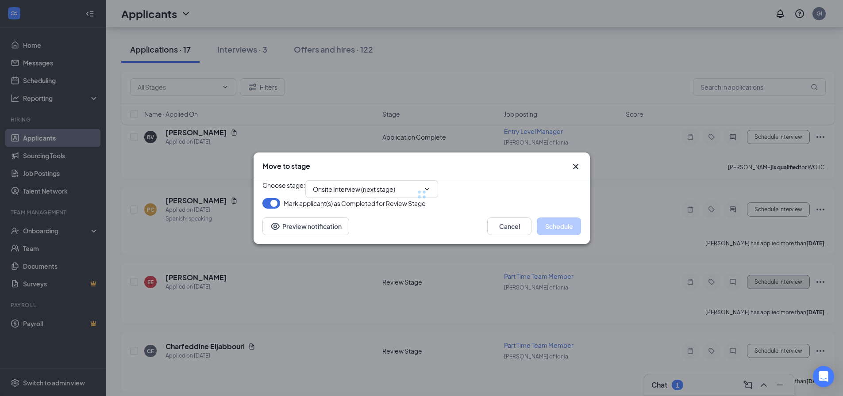 The image size is (843, 396). Describe the element at coordinates (576, 167) in the screenshot. I see `button: Close` at that location.